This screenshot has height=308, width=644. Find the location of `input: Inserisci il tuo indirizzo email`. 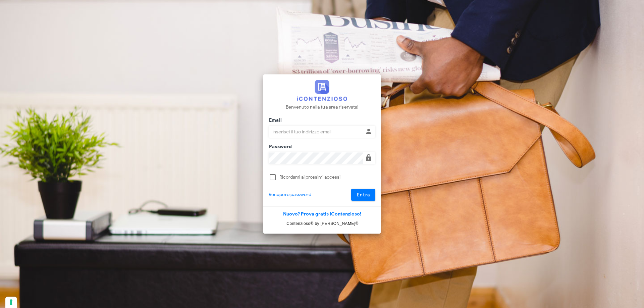

input: Inserisci il tuo indirizzo email is located at coordinates (316, 132).